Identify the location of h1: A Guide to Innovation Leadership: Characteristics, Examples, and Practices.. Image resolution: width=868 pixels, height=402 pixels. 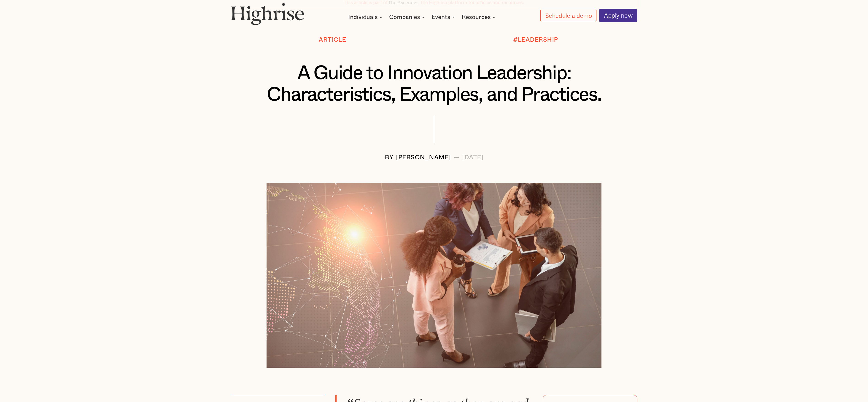
(434, 84).